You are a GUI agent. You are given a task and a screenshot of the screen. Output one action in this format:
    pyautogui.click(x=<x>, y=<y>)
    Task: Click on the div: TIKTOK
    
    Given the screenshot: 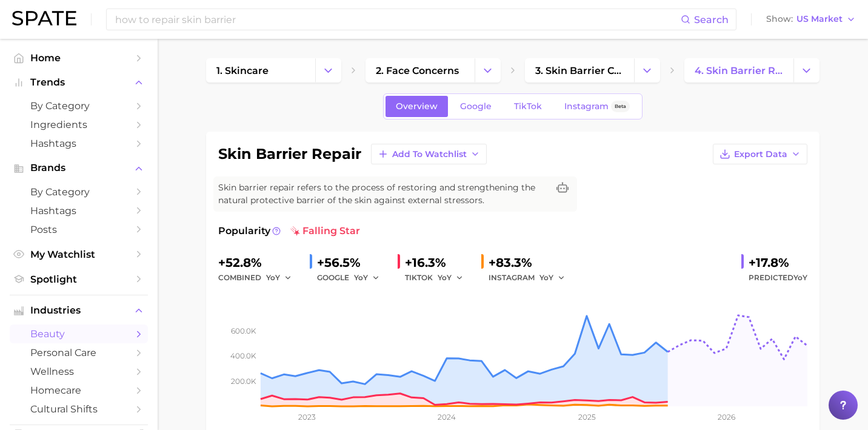 What is the action you would take?
    pyautogui.click(x=438, y=278)
    